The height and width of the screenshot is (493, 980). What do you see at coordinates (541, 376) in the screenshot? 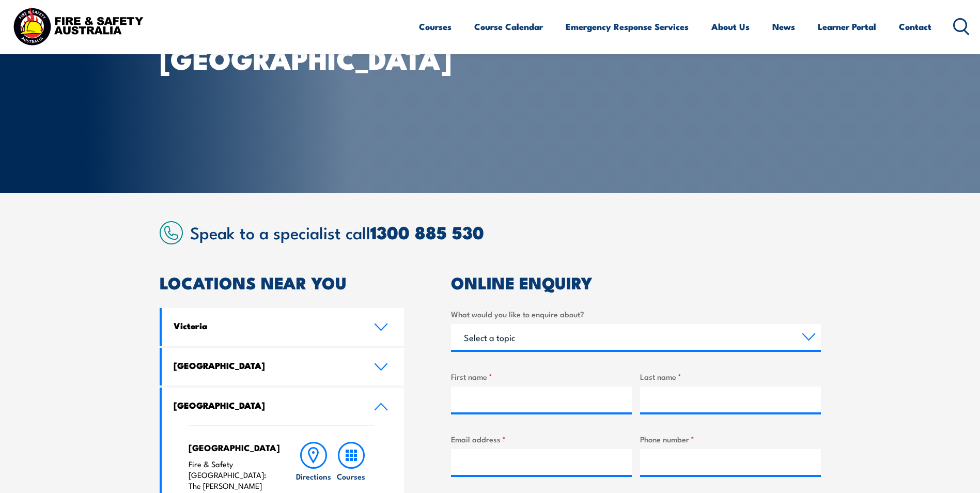
I see `label: First name` at bounding box center [541, 376].